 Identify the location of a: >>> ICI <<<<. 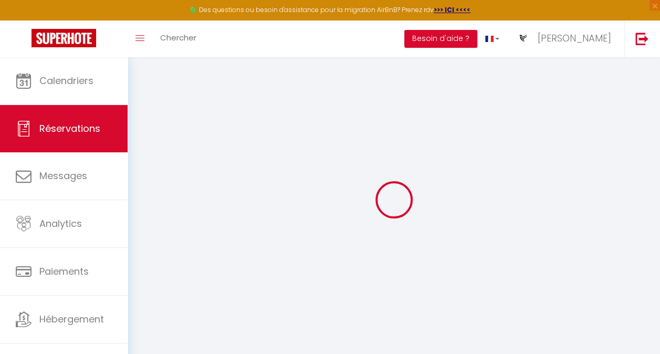
(452, 9).